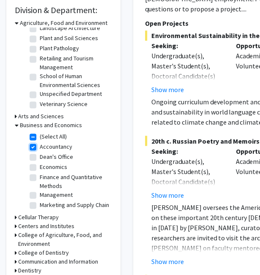  Describe the element at coordinates (75, 181) in the screenshot. I see `label: Finance and Quantitative Methods` at that location.